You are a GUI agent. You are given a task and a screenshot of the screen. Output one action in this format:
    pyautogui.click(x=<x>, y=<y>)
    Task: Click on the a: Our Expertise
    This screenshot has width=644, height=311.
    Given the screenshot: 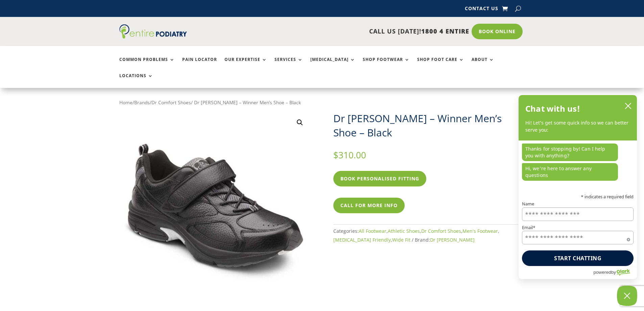 What is the action you would take?
    pyautogui.click(x=246, y=64)
    